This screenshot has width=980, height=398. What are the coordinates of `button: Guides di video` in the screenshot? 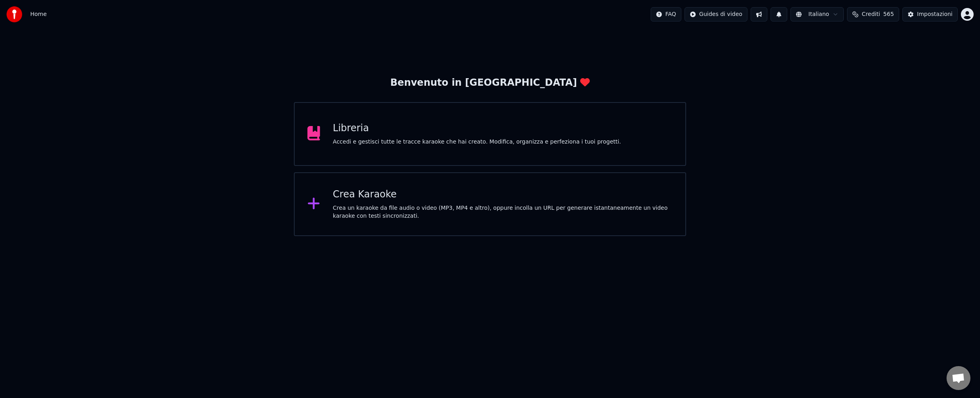 It's located at (716, 15).